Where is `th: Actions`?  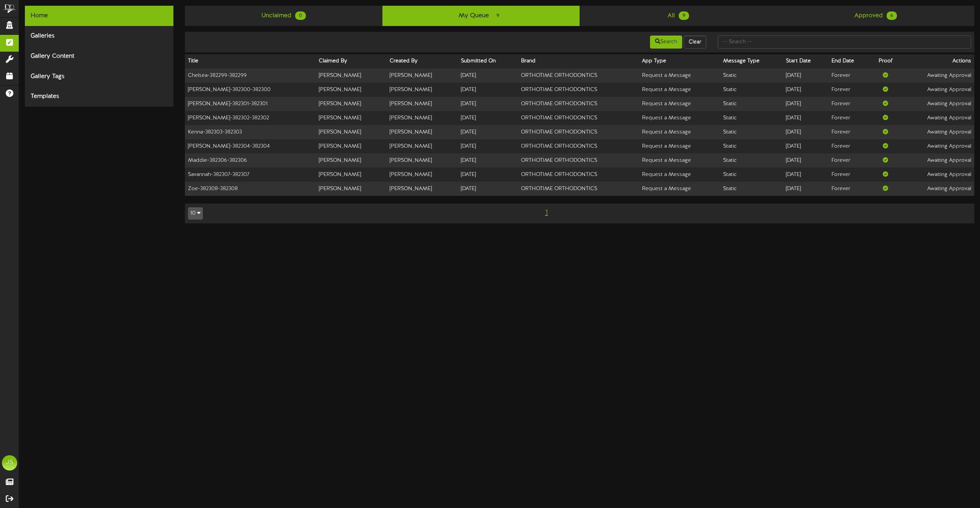
th: Actions is located at coordinates (937, 61).